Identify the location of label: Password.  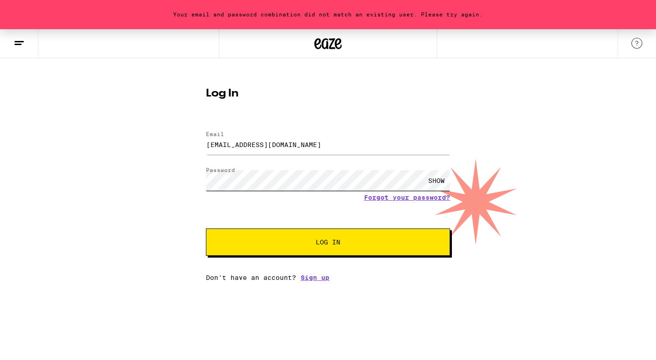
(220, 170).